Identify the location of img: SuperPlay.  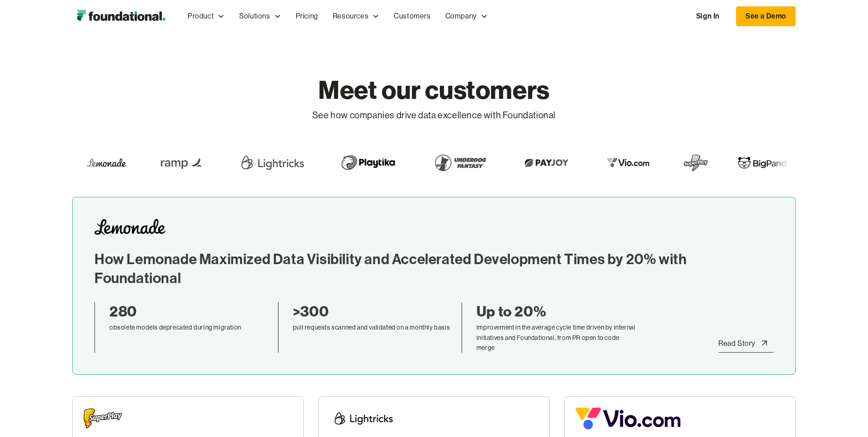
(673, 163).